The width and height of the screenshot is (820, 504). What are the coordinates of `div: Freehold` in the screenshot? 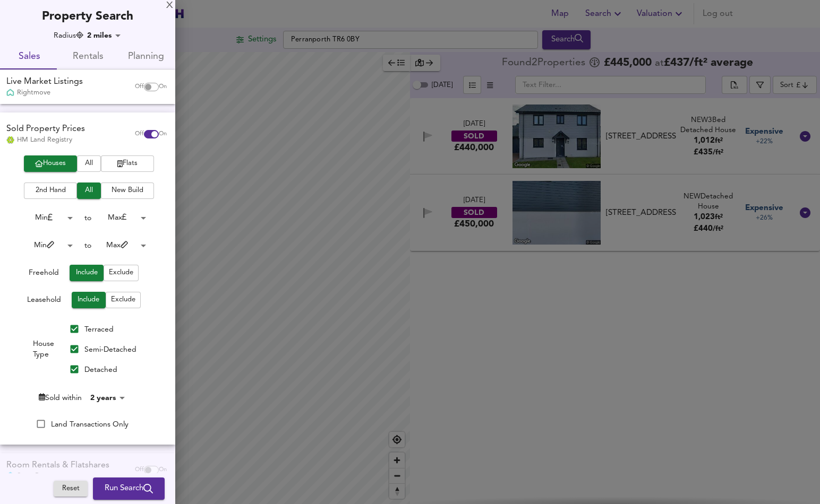 It's located at (43, 275).